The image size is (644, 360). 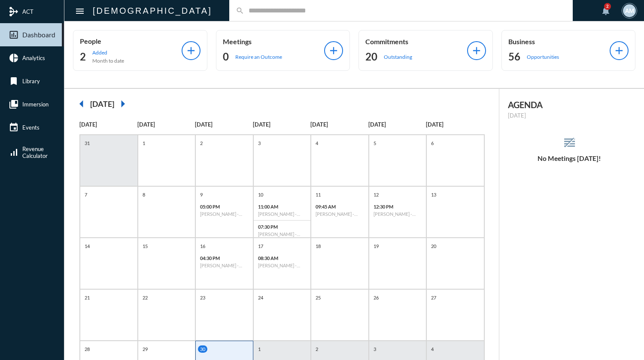 What do you see at coordinates (81, 104) in the screenshot?
I see `mat-icon: arrow_left` at bounding box center [81, 104].